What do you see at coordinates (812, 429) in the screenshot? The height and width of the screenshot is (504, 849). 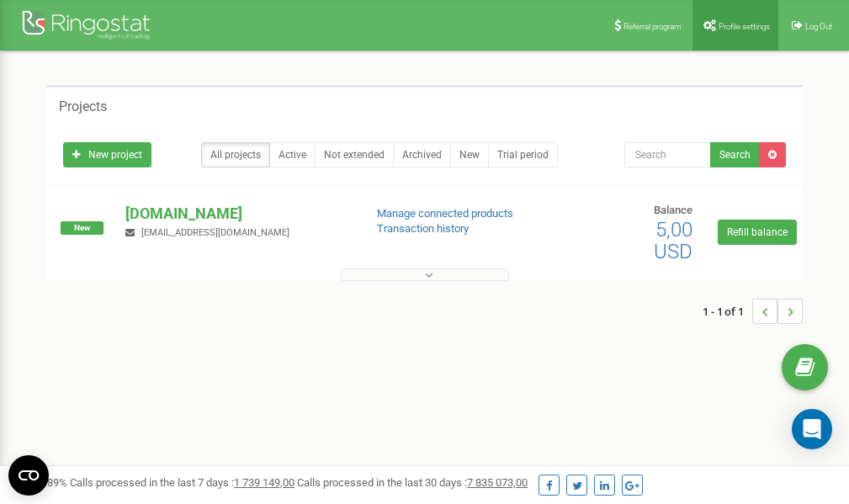 I see `div: Open Intercom Messenger` at bounding box center [812, 429].